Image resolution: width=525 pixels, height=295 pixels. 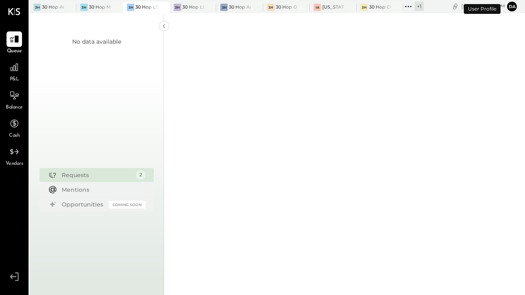 I want to click on span: Cash, so click(x=14, y=136).